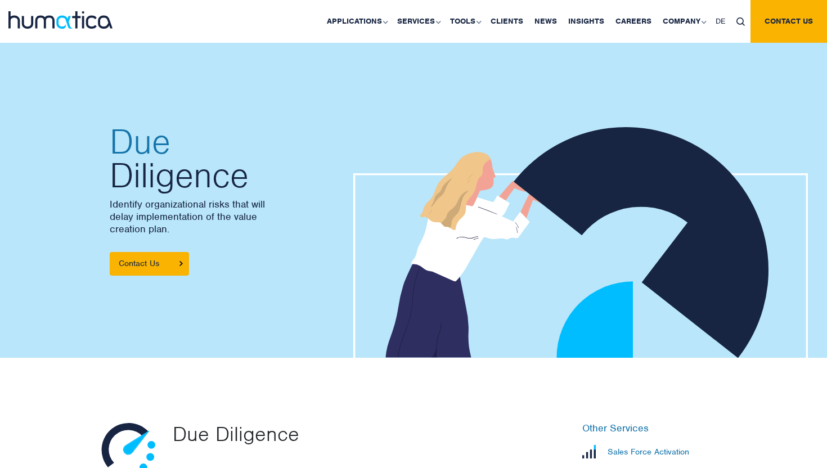 This screenshot has width=827, height=468. I want to click on img: arrowicon, so click(181, 263).